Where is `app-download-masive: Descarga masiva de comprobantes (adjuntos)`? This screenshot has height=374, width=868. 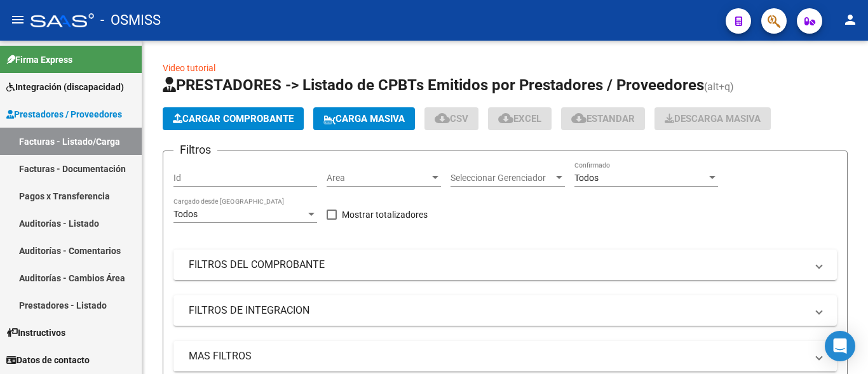 app-download-masive: Descarga masiva de comprobantes (adjuntos) is located at coordinates (712, 119).